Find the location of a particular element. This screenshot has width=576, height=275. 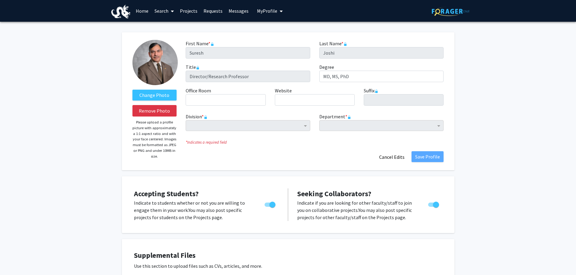

p: Use this section to upload files such as CVs, articles, and more. is located at coordinates (288, 266).